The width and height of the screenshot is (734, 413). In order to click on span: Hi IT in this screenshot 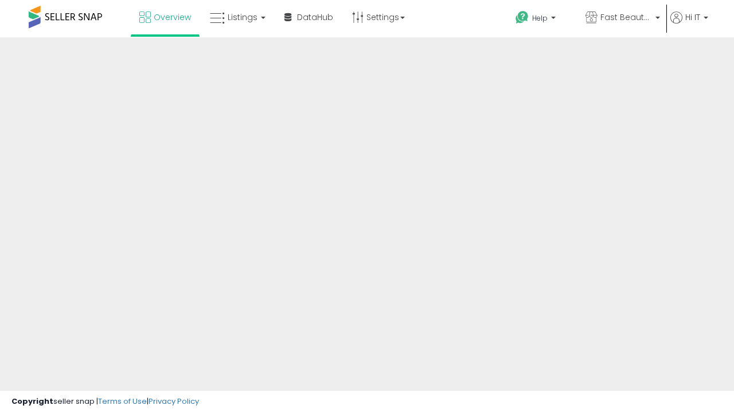, I will do `click(693, 17)`.